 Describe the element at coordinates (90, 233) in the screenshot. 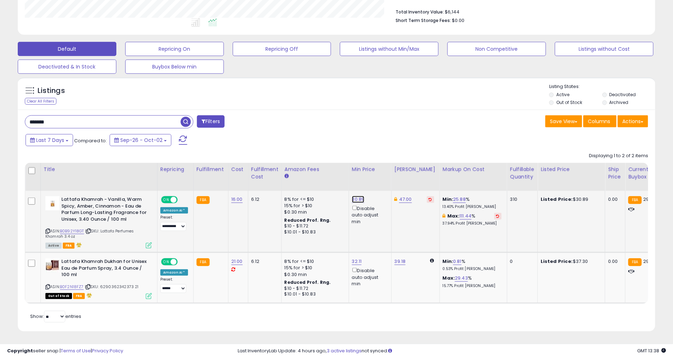

I see `span: | SKU: Lattafa Perfumes Khamrah 3.4 oz` at that location.